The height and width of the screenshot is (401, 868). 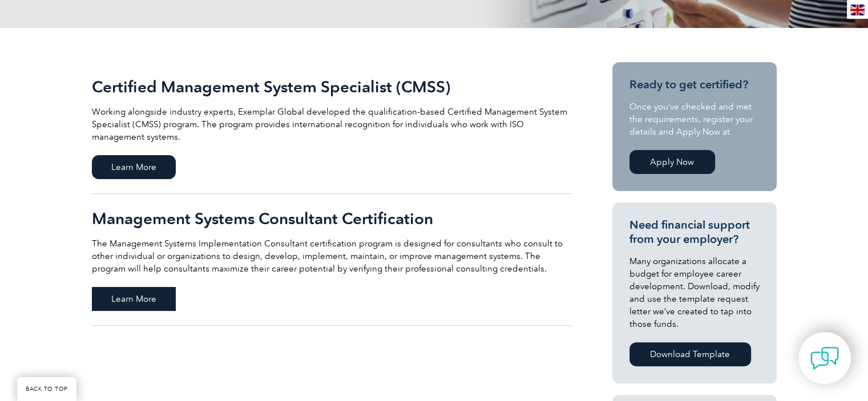 What do you see at coordinates (825, 358) in the screenshot?
I see `img: contact-chat.png` at bounding box center [825, 358].